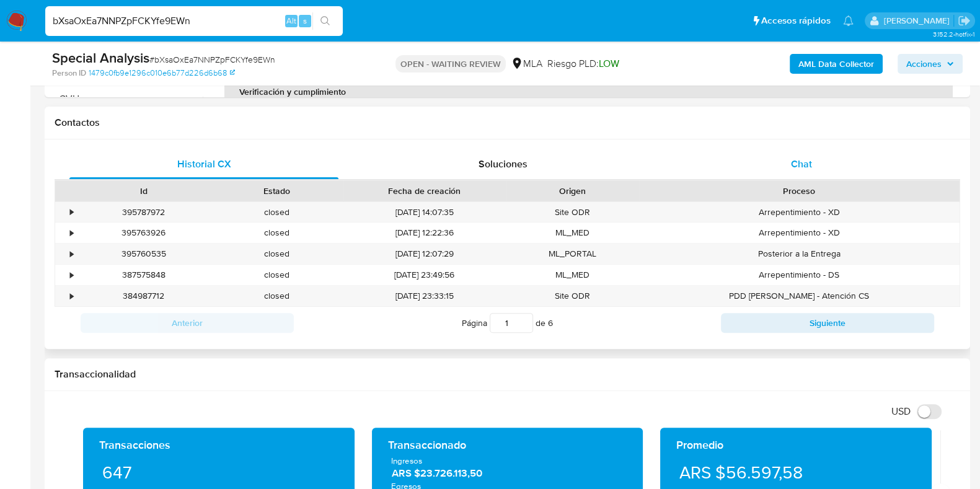 The height and width of the screenshot is (489, 980). I want to click on div: Posterior a la Entrega, so click(799, 253).